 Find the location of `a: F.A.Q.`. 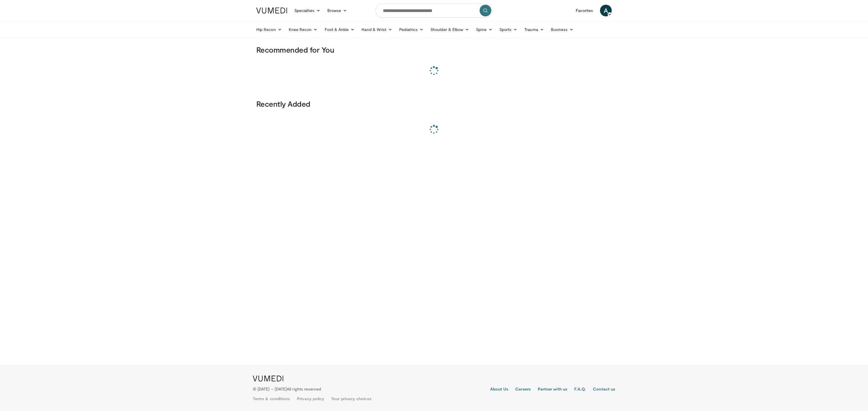

a: F.A.Q. is located at coordinates (581, 389).